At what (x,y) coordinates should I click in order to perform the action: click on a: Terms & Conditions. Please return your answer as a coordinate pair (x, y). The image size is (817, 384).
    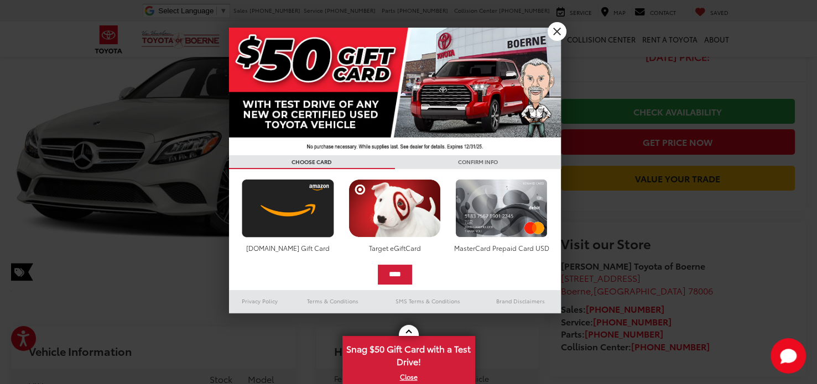
    Looking at the image, I should click on (332, 301).